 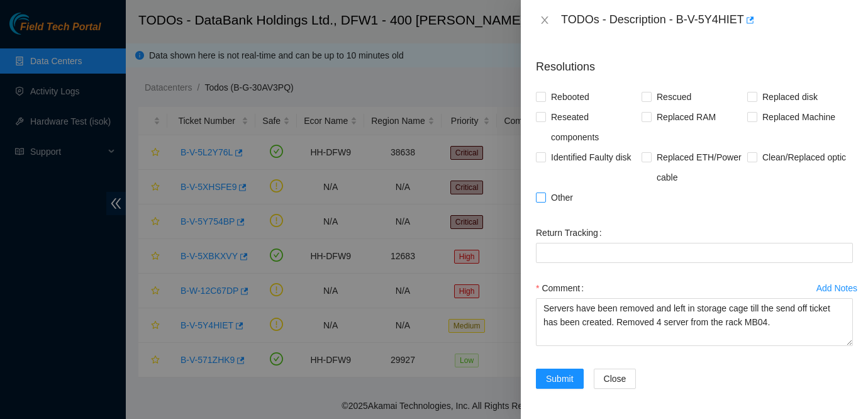 I want to click on div: TODOs - Description - B-V-5Y4HIET, so click(x=707, y=20).